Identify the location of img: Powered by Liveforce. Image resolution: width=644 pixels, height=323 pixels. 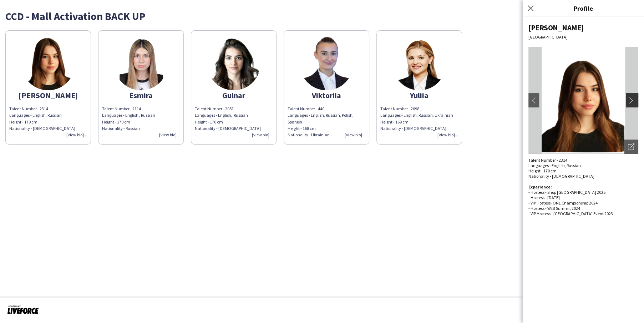
(23, 310).